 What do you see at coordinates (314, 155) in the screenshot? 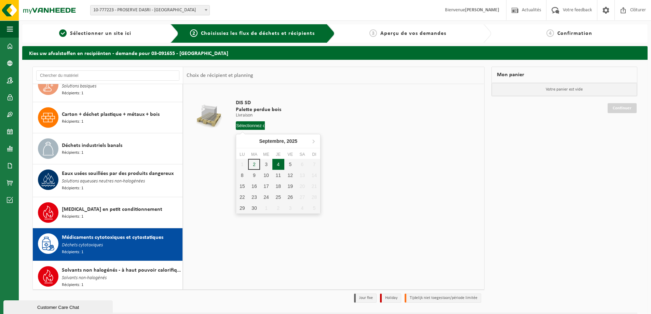
I see `div: Di` at bounding box center [314, 155].